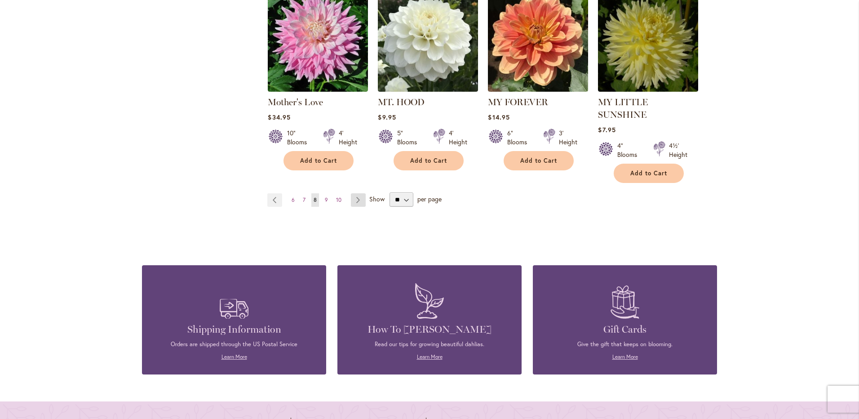 The height and width of the screenshot is (419, 859). Describe the element at coordinates (568, 137) in the screenshot. I see `div: 3' Height` at that location.